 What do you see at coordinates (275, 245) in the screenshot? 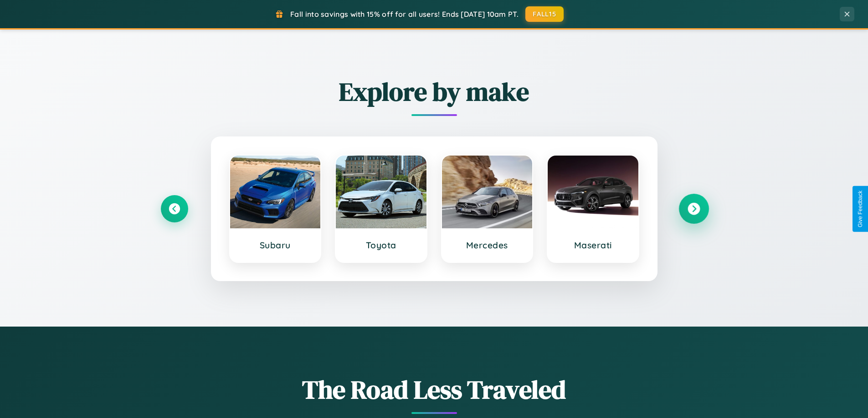
I see `h3: Subaru` at bounding box center [275, 245].